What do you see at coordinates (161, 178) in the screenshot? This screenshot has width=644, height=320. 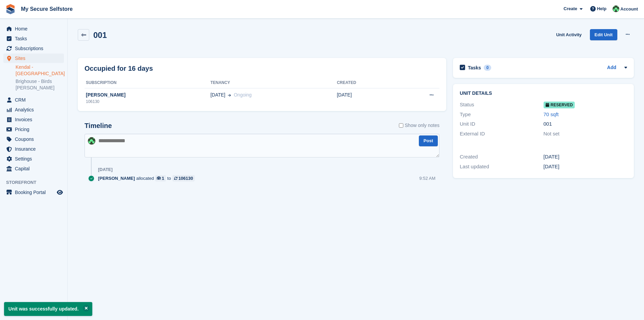 I see `a: 1` at bounding box center [161, 178].